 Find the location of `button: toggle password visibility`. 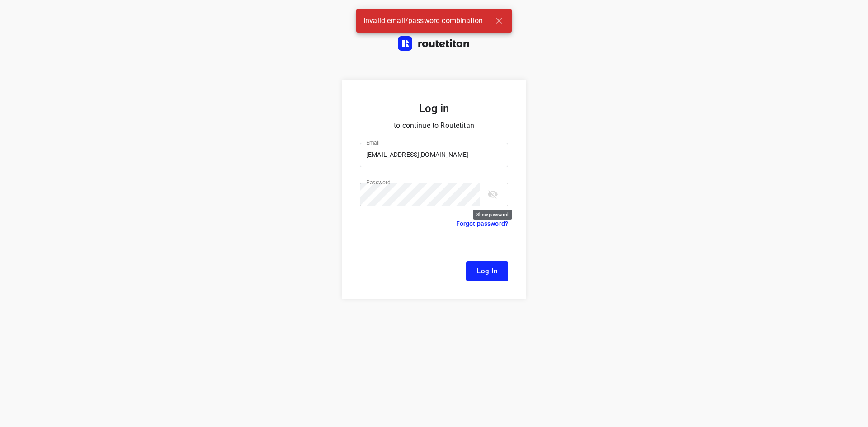

button: toggle password visibility is located at coordinates (493, 194).